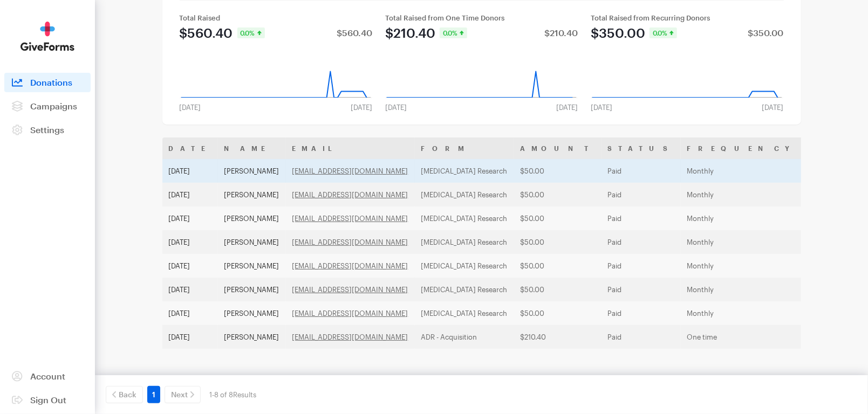 The image size is (868, 414). What do you see at coordinates (558, 148) in the screenshot?
I see `th: Amount` at bounding box center [558, 148].